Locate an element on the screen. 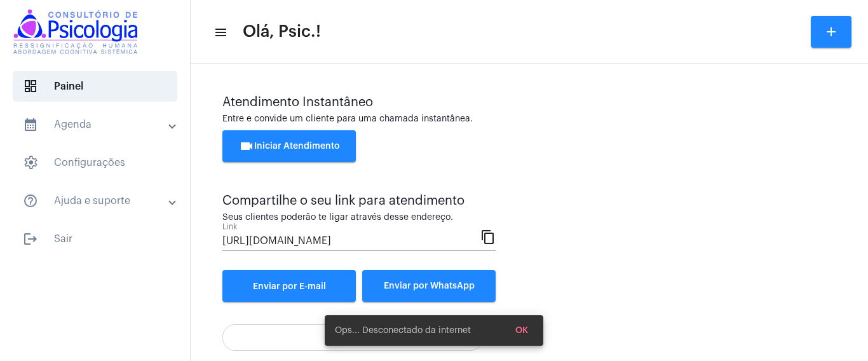 The image size is (868, 361). button: OK is located at coordinates (522, 331).